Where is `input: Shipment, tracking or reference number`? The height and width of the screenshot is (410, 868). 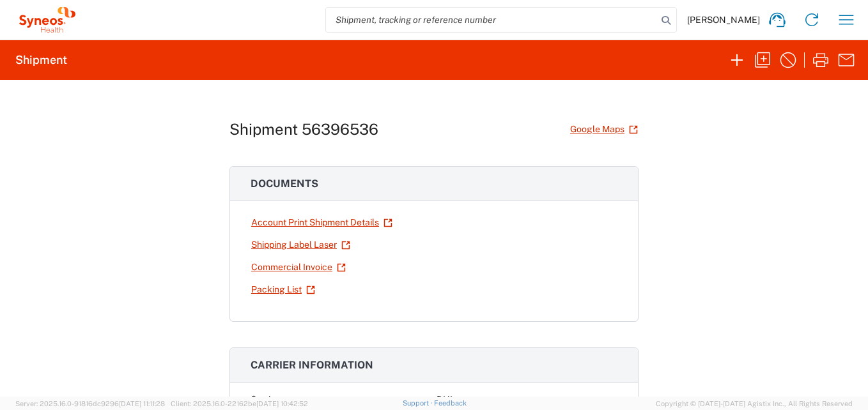 input: Shipment, tracking or reference number is located at coordinates (492, 20).